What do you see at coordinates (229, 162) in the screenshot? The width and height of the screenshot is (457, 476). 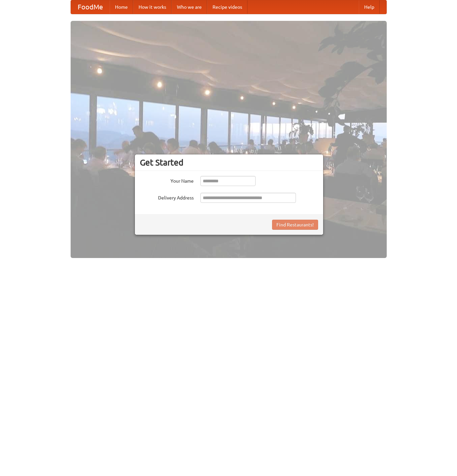 I see `h3: Get Started` at bounding box center [229, 162].